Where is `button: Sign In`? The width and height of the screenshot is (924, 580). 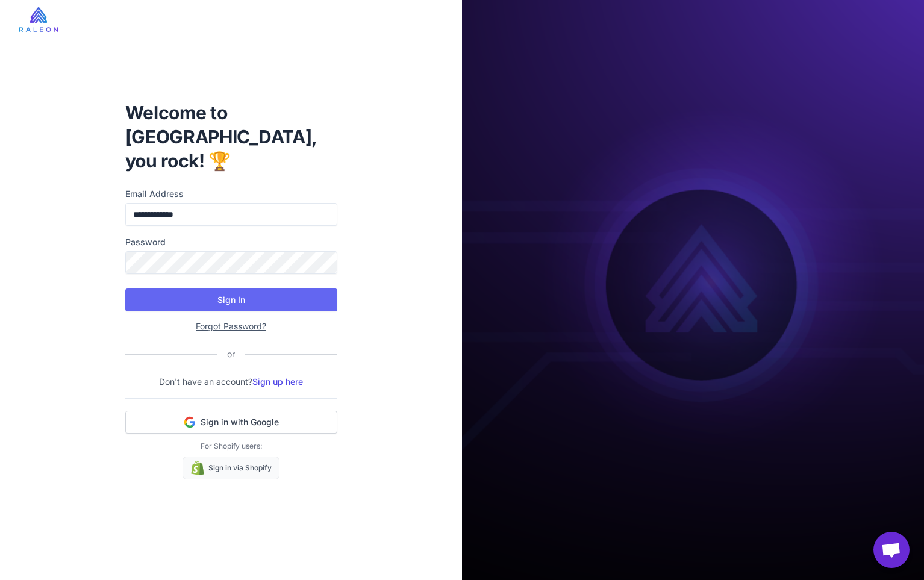 button: Sign In is located at coordinates (231, 300).